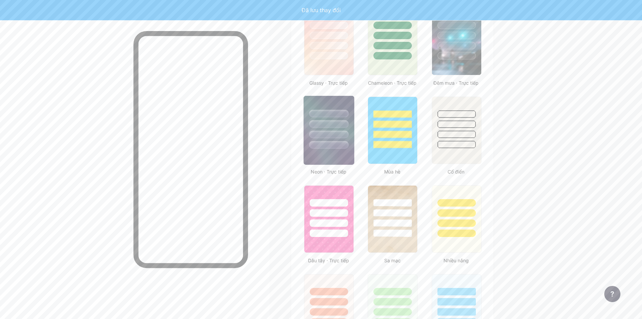 Image resolution: width=642 pixels, height=319 pixels. What do you see at coordinates (456, 260) in the screenshot?
I see `font: Nhiều nắng` at bounding box center [456, 260].